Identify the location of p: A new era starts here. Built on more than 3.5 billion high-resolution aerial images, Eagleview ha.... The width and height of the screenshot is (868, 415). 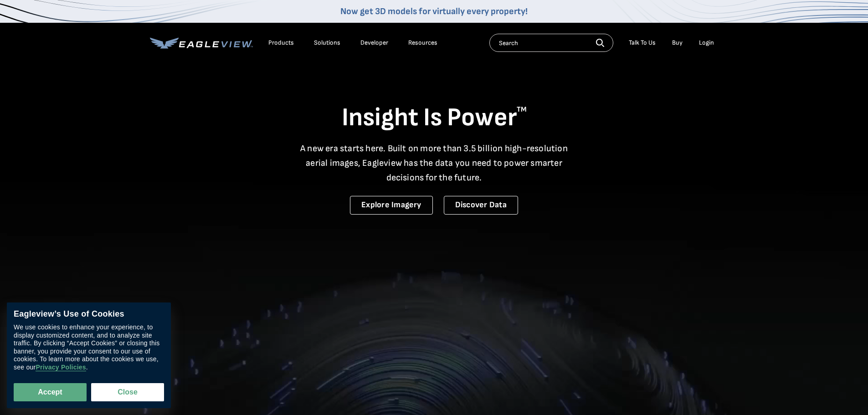
(434, 163).